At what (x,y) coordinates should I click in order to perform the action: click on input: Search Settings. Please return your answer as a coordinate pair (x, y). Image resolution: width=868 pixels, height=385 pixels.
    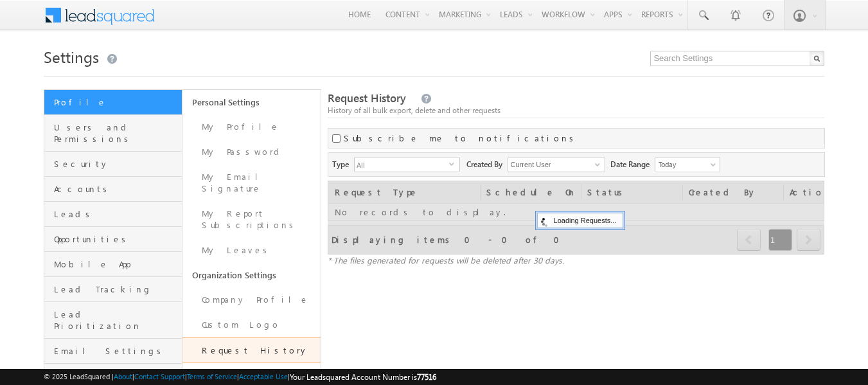
    Looking at the image, I should click on (737, 58).